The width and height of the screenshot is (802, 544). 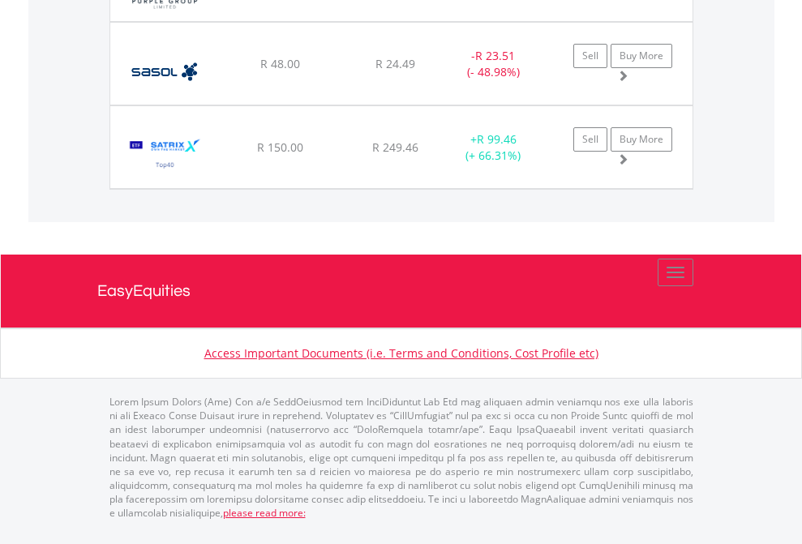 I want to click on span: R 249.46, so click(x=395, y=147).